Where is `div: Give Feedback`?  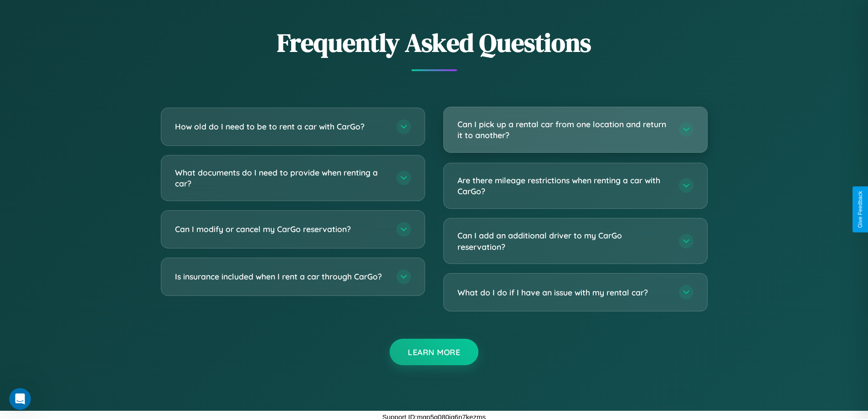 div: Give Feedback is located at coordinates (861, 210).